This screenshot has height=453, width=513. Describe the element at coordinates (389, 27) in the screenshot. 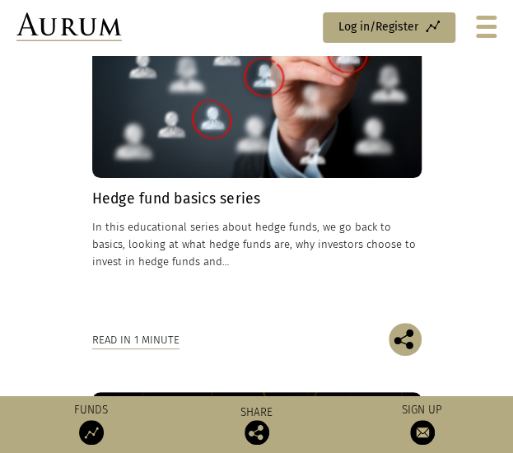

I see `a: Log in/Register` at that location.